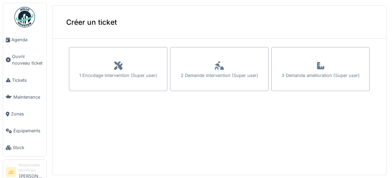 Image resolution: width=392 pixels, height=178 pixels. What do you see at coordinates (118, 75) in the screenshot?
I see `div: 1 Encodage intervention (Super user)` at bounding box center [118, 75].